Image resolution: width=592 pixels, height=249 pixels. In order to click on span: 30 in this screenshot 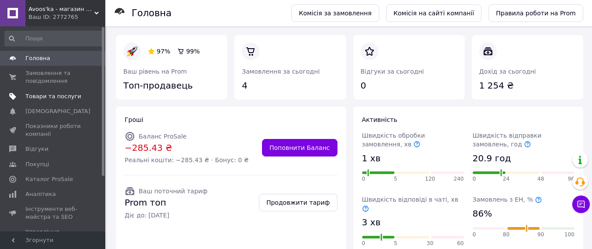, I will do `click(429, 243)`.